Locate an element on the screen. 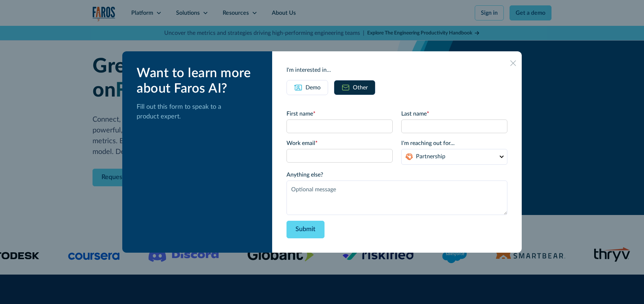 This screenshot has width=644, height=304. label: Last name is located at coordinates (454, 114).